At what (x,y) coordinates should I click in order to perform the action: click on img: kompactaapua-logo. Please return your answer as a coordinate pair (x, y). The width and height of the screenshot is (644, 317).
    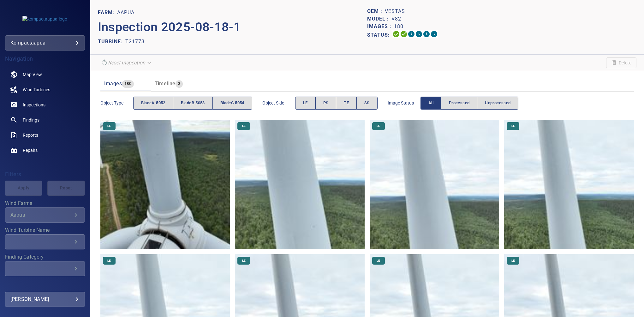
    Looking at the image, I should click on (45, 19).